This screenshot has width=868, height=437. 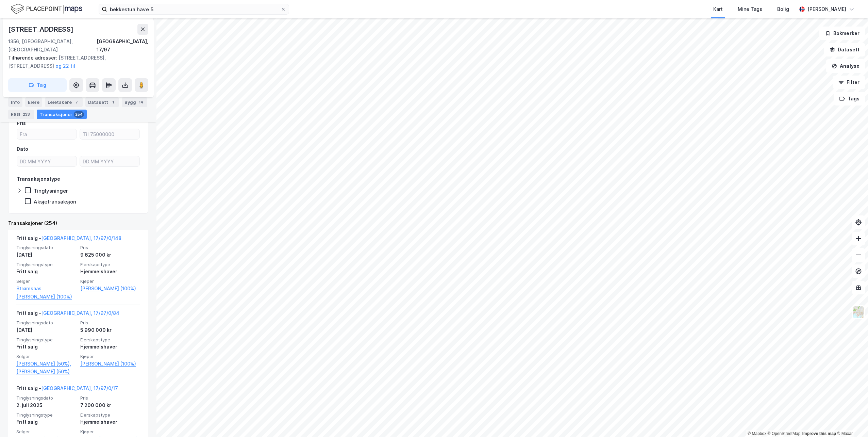 I want to click on div: Datasett, so click(x=102, y=102).